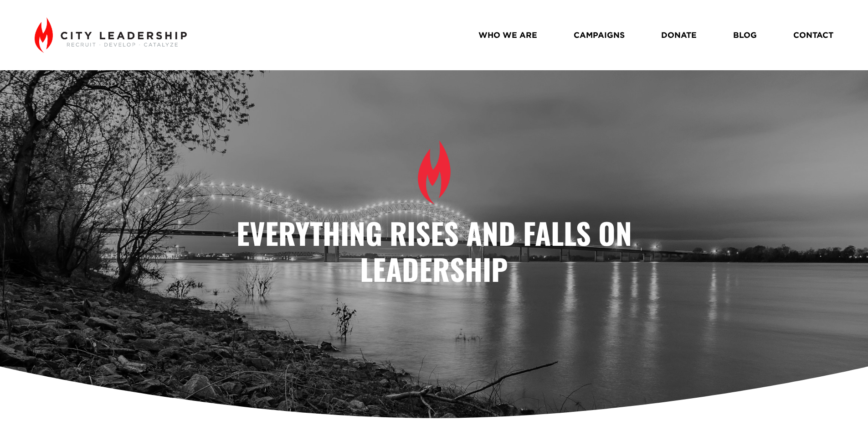 This screenshot has width=868, height=431. I want to click on a: WHO WE ARE, so click(507, 35).